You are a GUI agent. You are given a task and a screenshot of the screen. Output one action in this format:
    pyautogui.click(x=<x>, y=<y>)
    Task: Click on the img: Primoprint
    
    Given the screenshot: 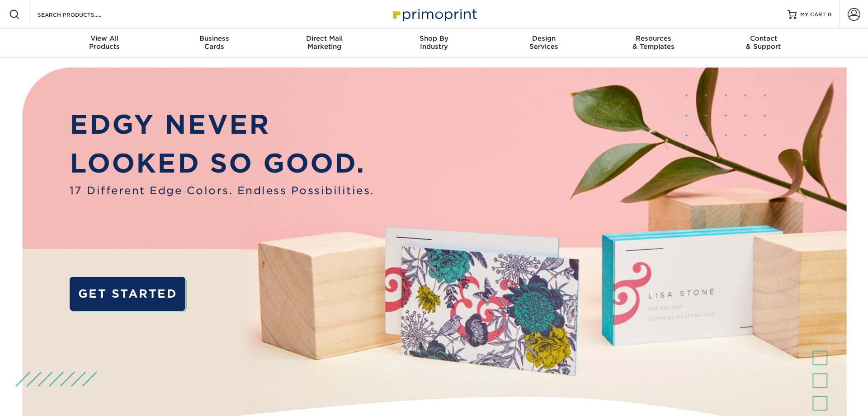 What is the action you would take?
    pyautogui.click(x=434, y=14)
    